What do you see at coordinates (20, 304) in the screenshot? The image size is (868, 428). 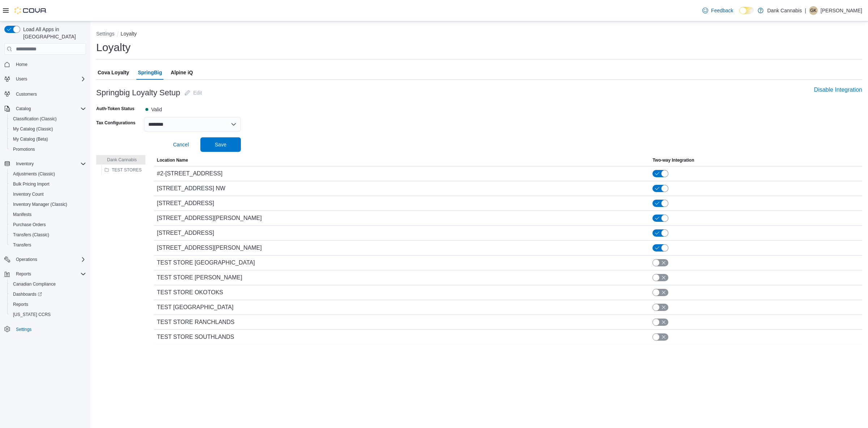 I see `a: Reports` at bounding box center [20, 304].